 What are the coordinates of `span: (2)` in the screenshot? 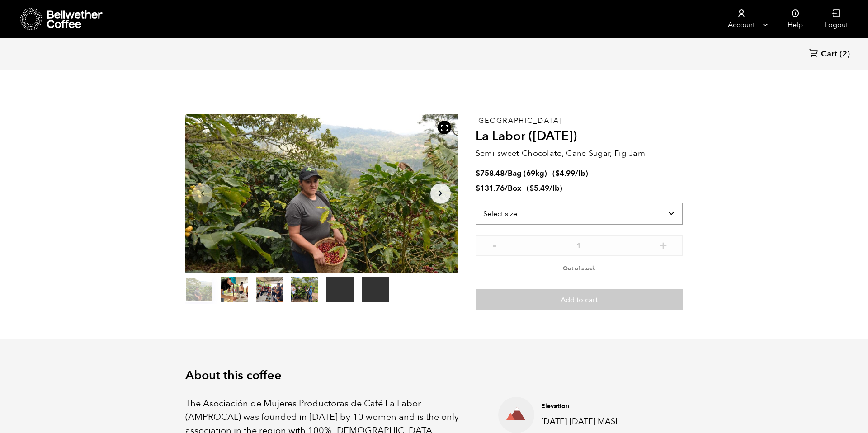 It's located at (845, 54).